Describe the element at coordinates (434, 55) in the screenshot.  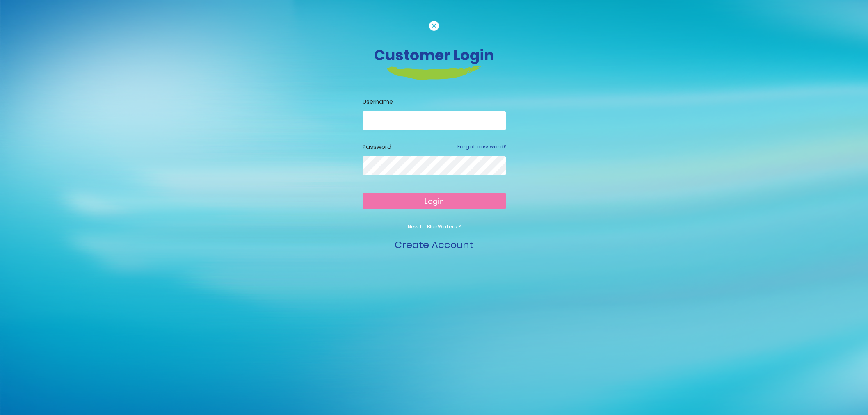
I see `h3: Customer Login` at that location.